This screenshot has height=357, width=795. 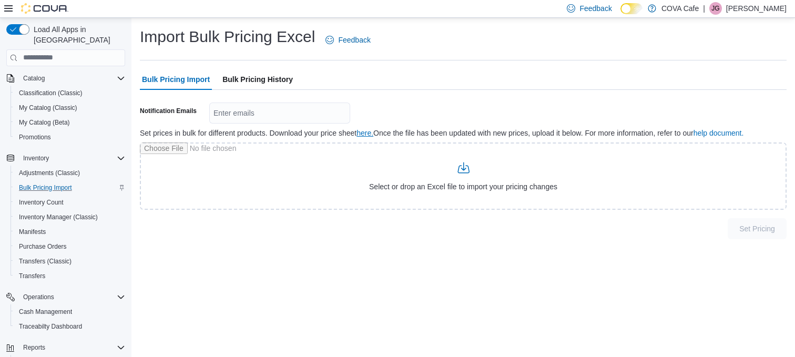 I want to click on a: Manifests, so click(x=32, y=232).